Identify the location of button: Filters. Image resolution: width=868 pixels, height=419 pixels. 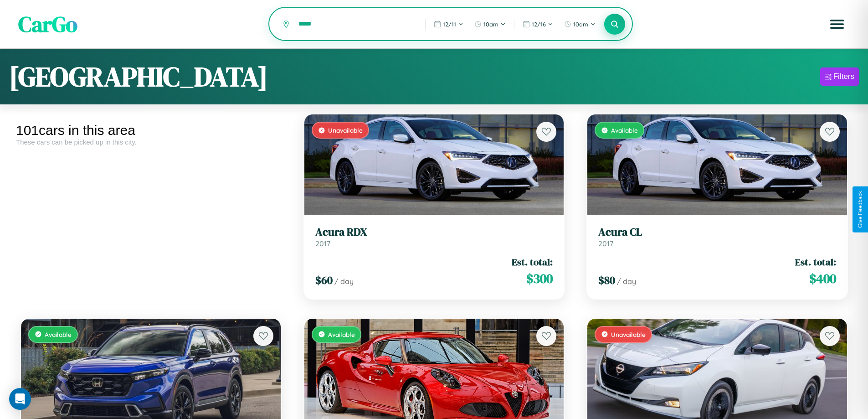
(840, 77).